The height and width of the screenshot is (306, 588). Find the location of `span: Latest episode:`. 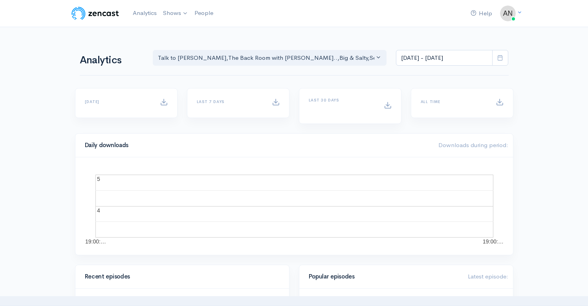

span: Latest episode: is located at coordinates (488, 276).